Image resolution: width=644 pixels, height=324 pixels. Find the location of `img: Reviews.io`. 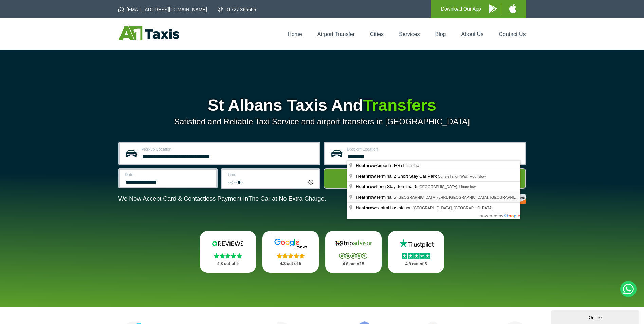

img: Reviews.io is located at coordinates (228, 243).